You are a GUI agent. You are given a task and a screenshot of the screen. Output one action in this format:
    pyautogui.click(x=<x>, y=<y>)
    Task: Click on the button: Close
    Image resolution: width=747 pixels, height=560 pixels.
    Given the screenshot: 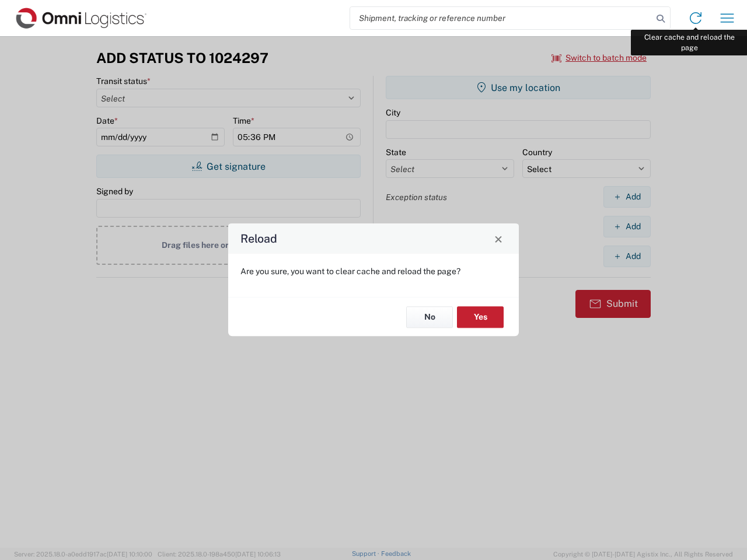 What is the action you would take?
    pyautogui.click(x=499, y=239)
    